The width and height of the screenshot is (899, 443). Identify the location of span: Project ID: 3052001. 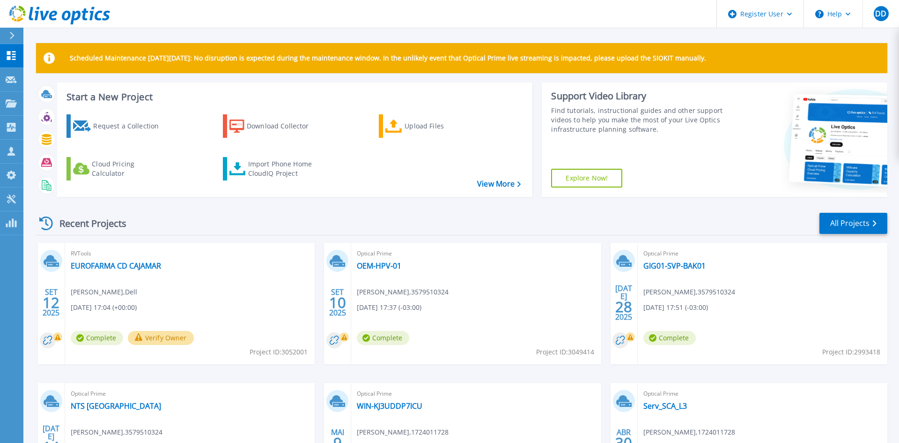
(279, 352).